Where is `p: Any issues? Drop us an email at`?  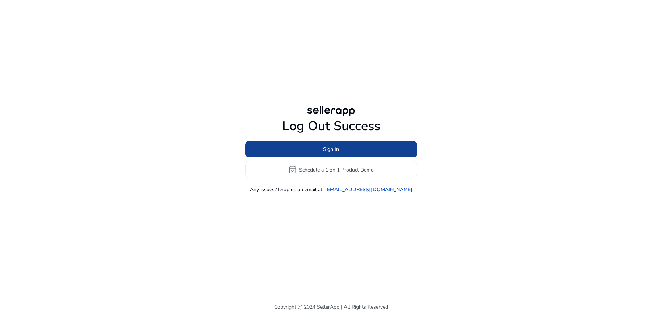 p: Any issues? Drop us an email at is located at coordinates (286, 189).